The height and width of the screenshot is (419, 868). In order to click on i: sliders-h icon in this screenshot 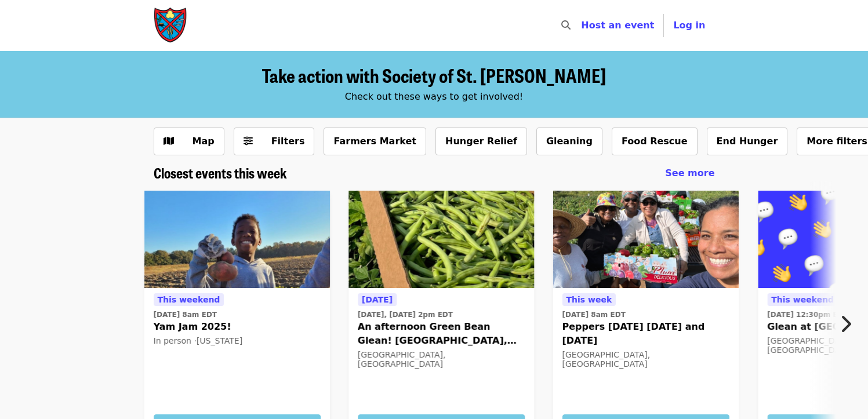, I will do `click(248, 141)`.